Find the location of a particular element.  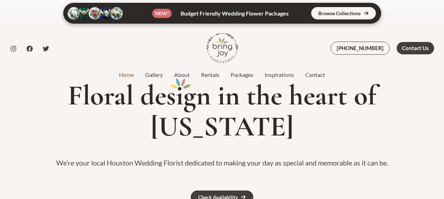

img: Bring Joy is located at coordinates (222, 48).